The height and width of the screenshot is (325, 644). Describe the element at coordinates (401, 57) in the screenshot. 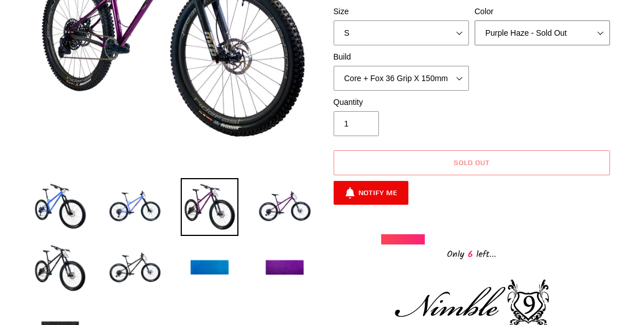

I see `label: Build` at that location.